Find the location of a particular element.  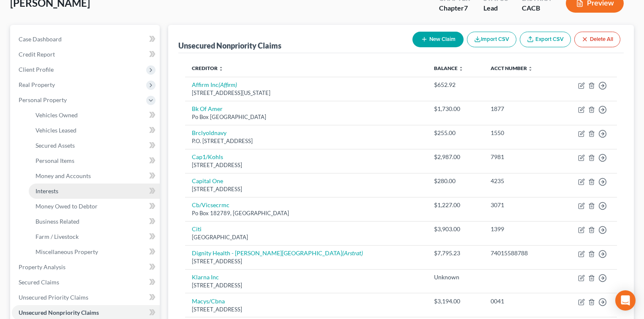

span: Case Dashboard is located at coordinates (40, 39).